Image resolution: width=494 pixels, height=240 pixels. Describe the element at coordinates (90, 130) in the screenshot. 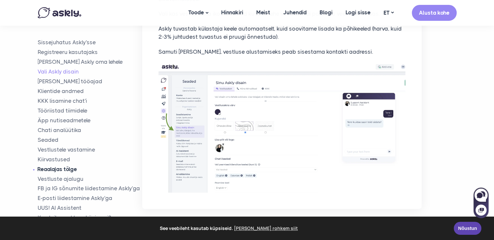

I see `a: Chati analüütika` at that location.